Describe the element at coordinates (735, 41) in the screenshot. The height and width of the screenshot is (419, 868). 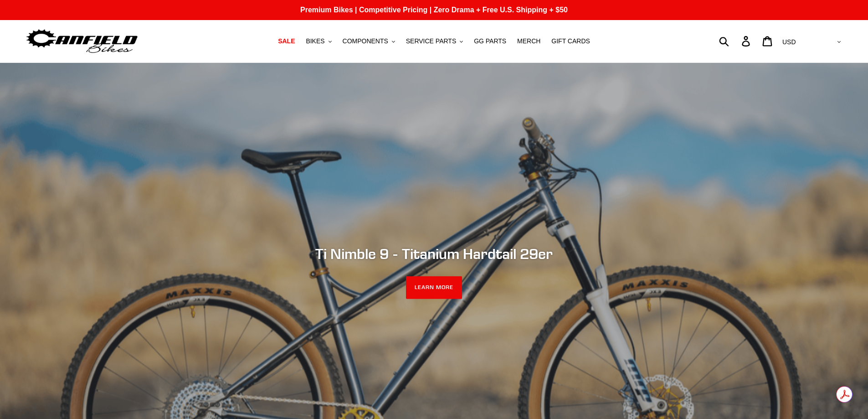
I see `input: Search` at that location.